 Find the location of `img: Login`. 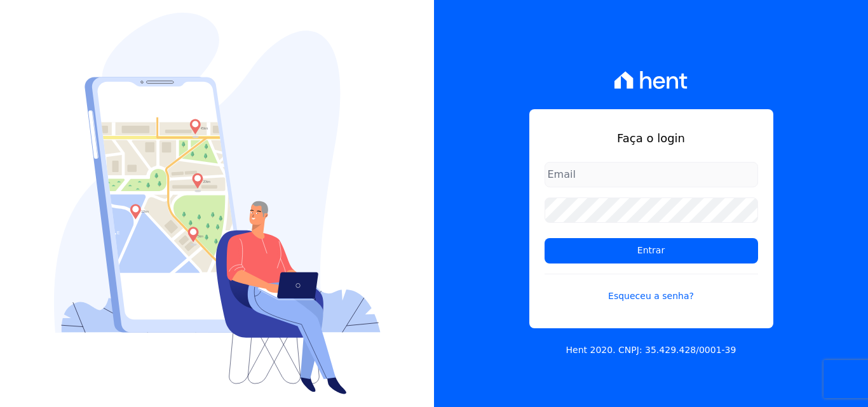

img: Login is located at coordinates (218, 203).